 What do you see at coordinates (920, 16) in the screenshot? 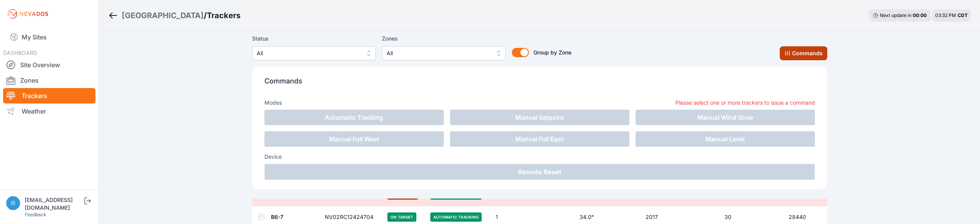
I see `div: 00 : 00` at bounding box center [920, 16].